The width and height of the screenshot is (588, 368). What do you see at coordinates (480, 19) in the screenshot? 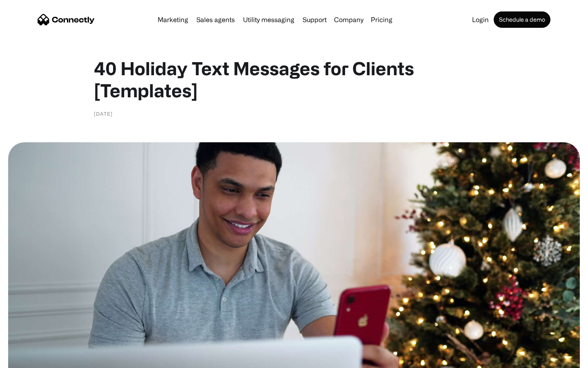
I see `a: Login` at bounding box center [480, 19].